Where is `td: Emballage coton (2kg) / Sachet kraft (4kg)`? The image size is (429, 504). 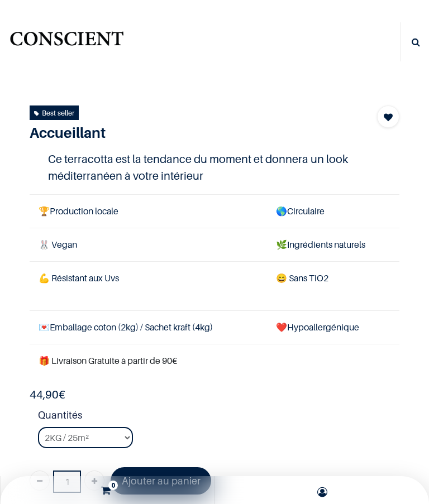 td: Emballage coton (2kg) / Sachet kraft (4kg) is located at coordinates (148, 327).